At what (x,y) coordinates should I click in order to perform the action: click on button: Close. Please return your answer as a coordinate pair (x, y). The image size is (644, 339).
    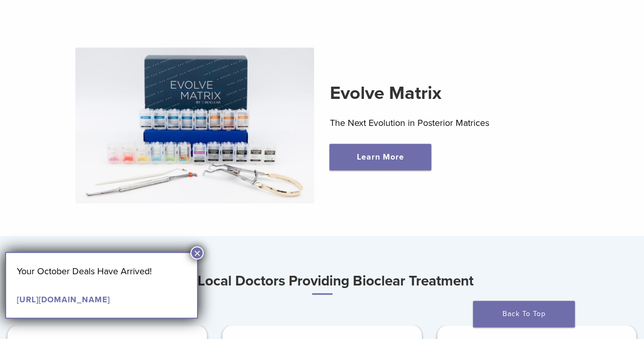
    Looking at the image, I should click on (197, 253).